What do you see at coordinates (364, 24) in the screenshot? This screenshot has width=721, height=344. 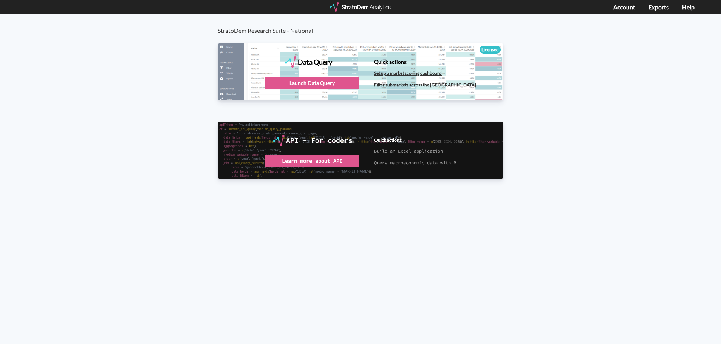 I see `h3: StratoDem Research Suite - National` at bounding box center [364, 24].